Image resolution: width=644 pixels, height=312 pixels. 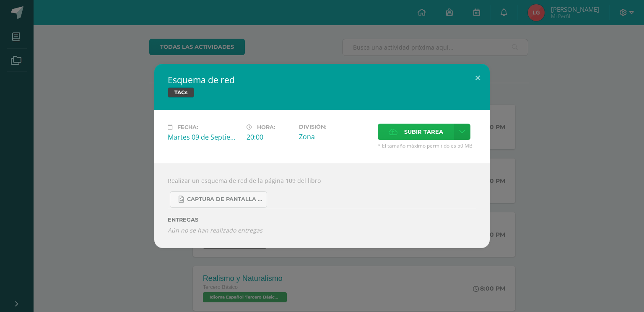 I want to click on span: * El tamaño máximo permitido es 50 MB, so click(x=427, y=145).